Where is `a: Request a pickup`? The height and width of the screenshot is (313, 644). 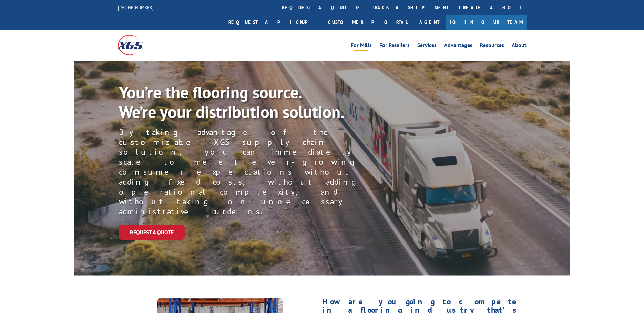 a: Request a pickup is located at coordinates (273, 22).